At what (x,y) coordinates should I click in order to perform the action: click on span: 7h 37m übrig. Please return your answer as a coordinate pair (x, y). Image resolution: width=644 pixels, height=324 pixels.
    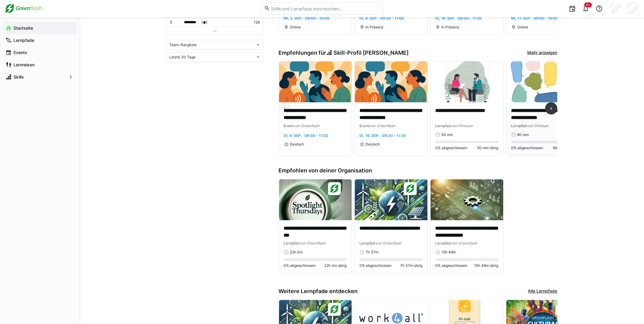
    Looking at the image, I should click on (412, 265).